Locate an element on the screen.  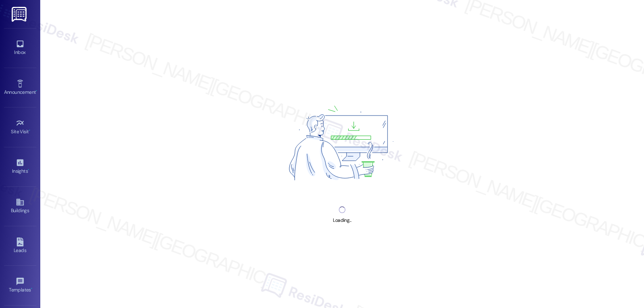
a: Leads is located at coordinates (20, 246).